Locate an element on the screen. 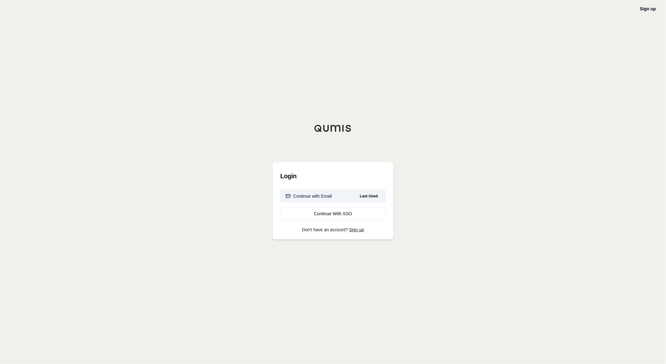  span: Last Used is located at coordinates (369, 196).